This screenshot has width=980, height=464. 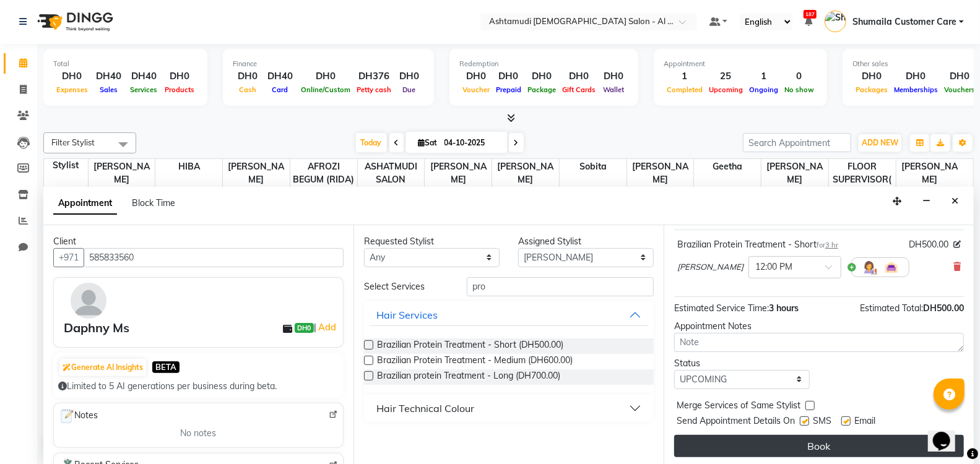 I want to click on span: Prepaid, so click(x=508, y=90).